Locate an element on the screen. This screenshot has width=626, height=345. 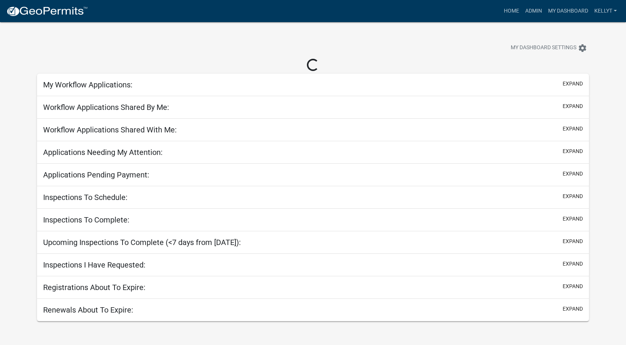
h5: Renewals About To Expire: is located at coordinates (88, 310).